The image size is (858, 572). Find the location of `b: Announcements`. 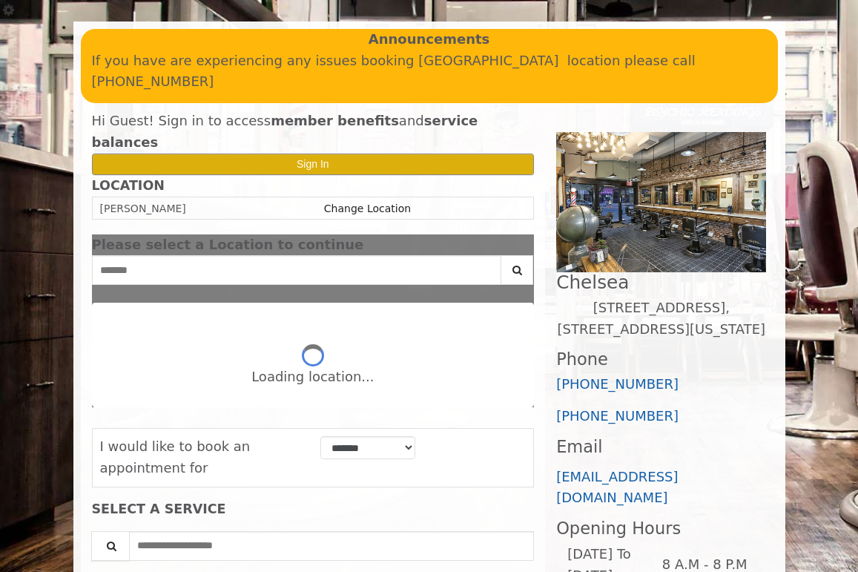

b: Announcements is located at coordinates (430, 39).